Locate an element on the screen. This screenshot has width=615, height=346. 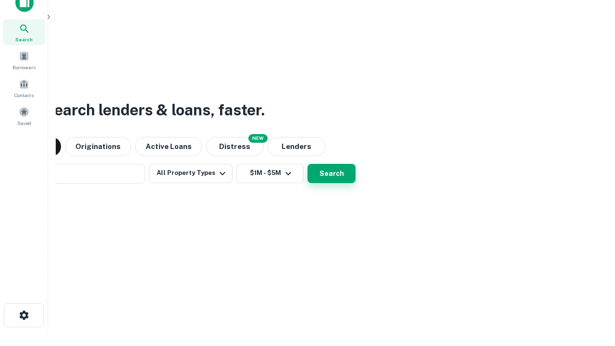
span: Search is located at coordinates (24, 39).